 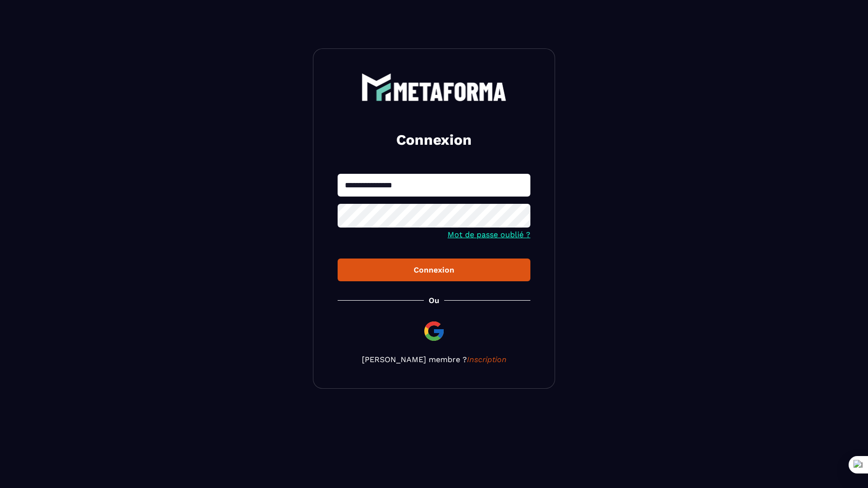 I want to click on button: Connexion, so click(x=434, y=269).